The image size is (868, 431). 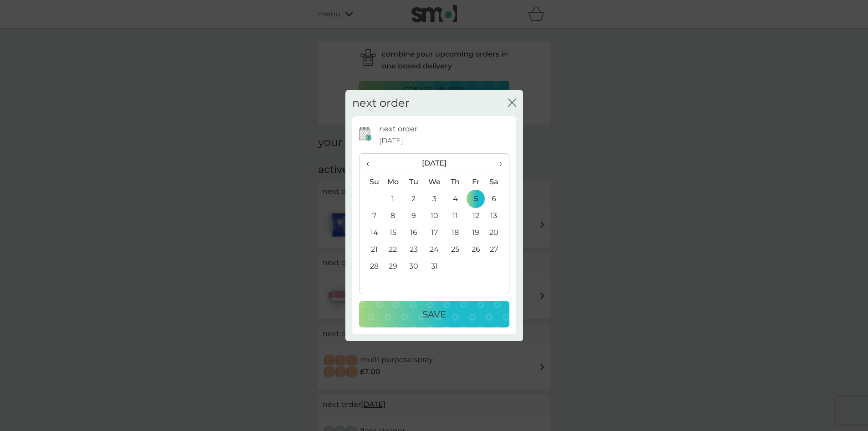 I want to click on td: 4, so click(x=454, y=198).